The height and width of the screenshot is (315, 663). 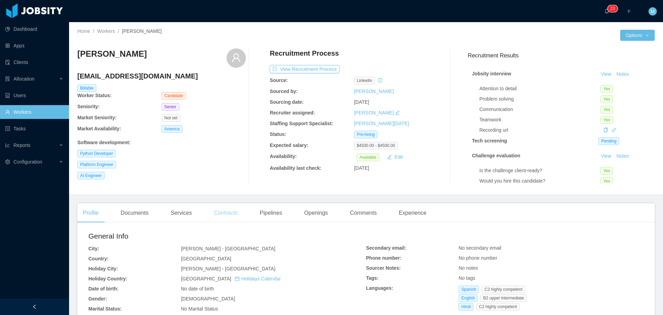 I want to click on h4: Recruitment Process, so click(x=304, y=53).